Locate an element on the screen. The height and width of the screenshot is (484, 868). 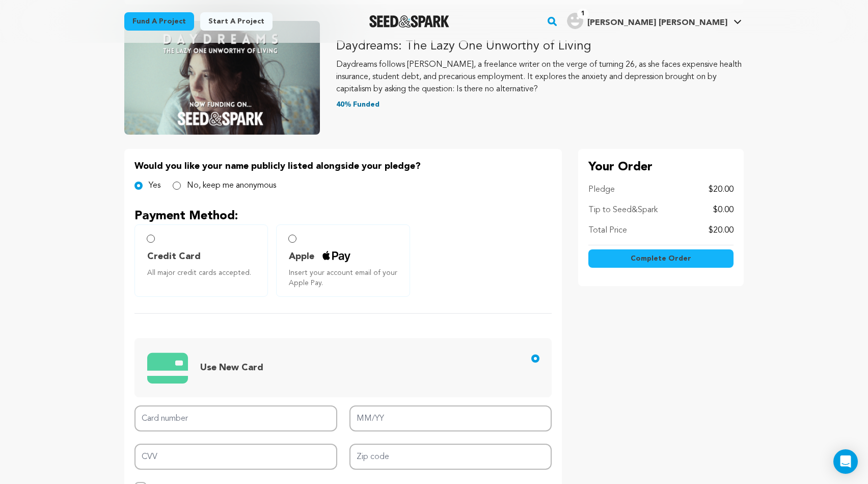
a: Seed&Spark Homepage is located at coordinates (409, 22).